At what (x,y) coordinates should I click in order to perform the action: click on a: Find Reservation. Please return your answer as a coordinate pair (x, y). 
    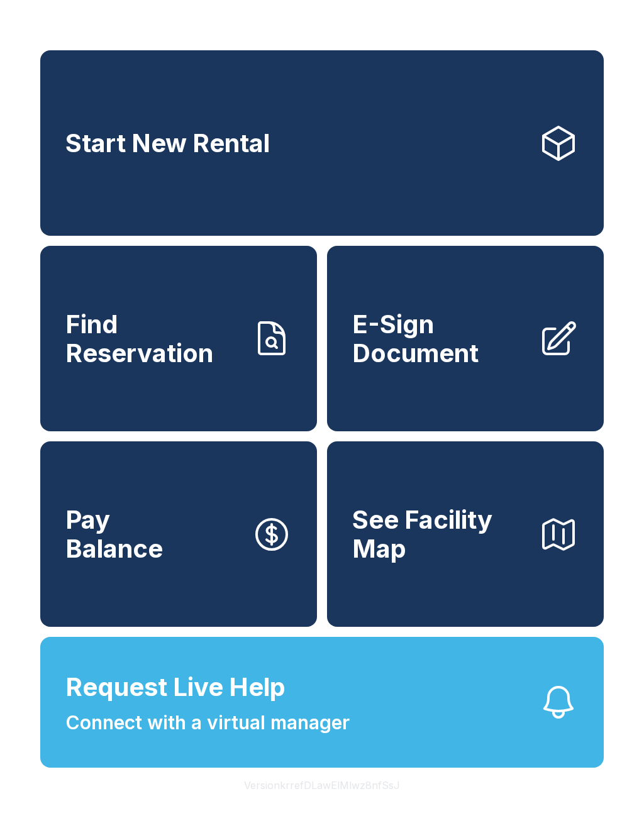
    Looking at the image, I should click on (179, 339).